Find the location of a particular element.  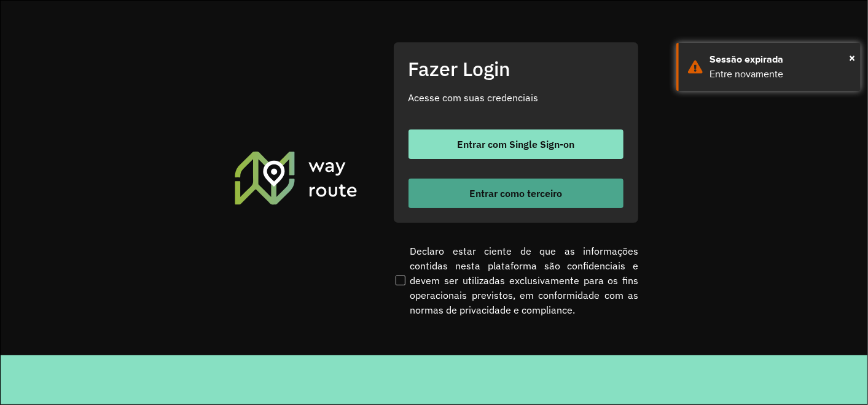

img: Roteirizador AmbevTech is located at coordinates (296, 178).